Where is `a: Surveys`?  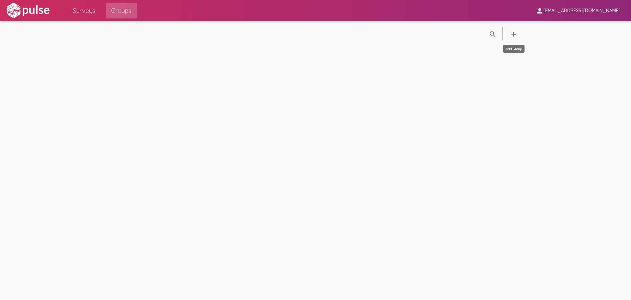 a: Surveys is located at coordinates (84, 11).